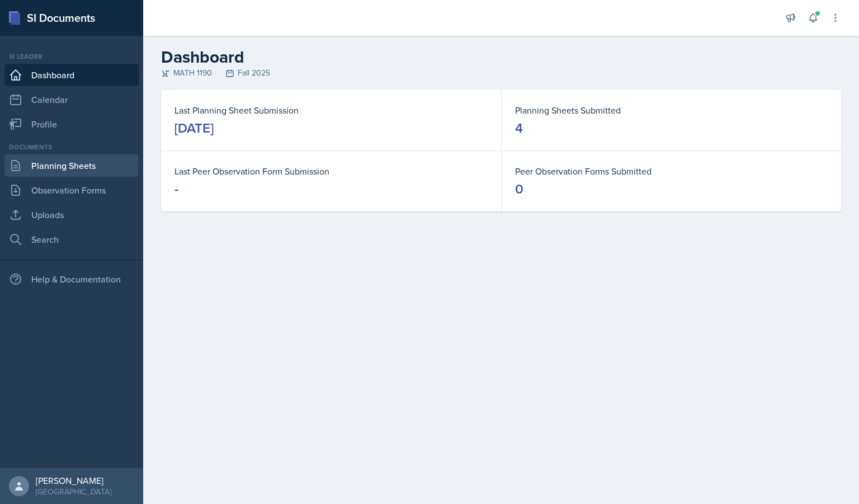 This screenshot has height=504, width=859. Describe the element at coordinates (501, 73) in the screenshot. I see `div: MATH 1190 Fall 2025` at that location.